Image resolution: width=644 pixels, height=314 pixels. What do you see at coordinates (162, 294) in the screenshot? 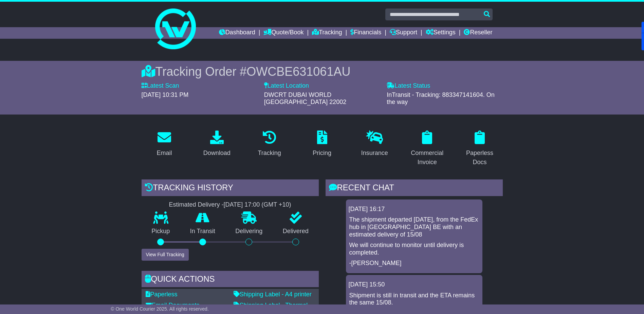
I see `a: Paperless` at bounding box center [162, 294].